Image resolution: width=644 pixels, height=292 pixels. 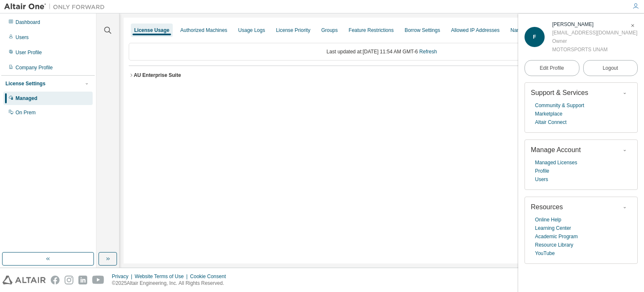 I want to click on a: Marketplace, so click(x=549, y=113).